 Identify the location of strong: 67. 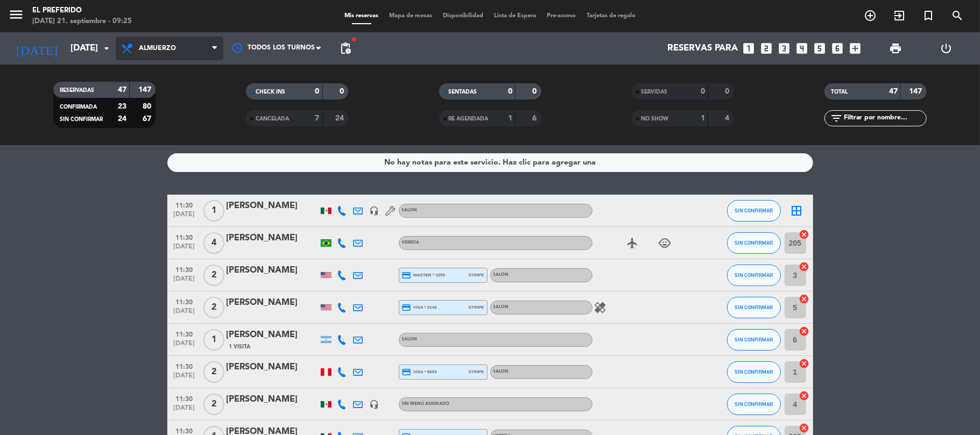
(148, 119).